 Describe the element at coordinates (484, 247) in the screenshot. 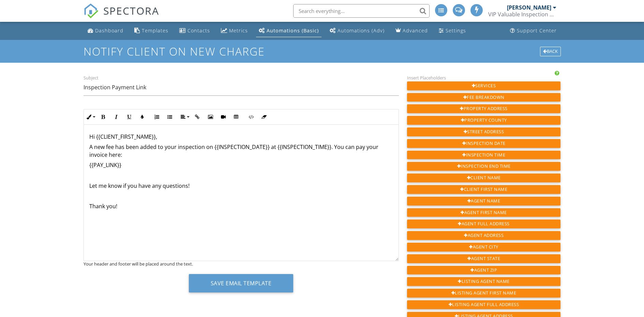

I see `div: Agent City` at that location.